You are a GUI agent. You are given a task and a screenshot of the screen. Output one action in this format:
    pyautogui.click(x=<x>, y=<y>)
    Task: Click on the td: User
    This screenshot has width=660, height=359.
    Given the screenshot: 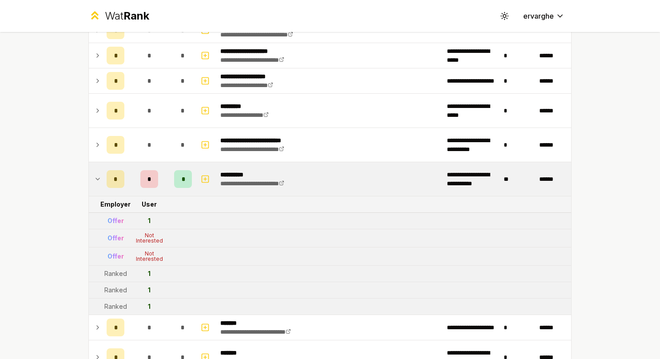 What is the action you would take?
    pyautogui.click(x=149, y=204)
    